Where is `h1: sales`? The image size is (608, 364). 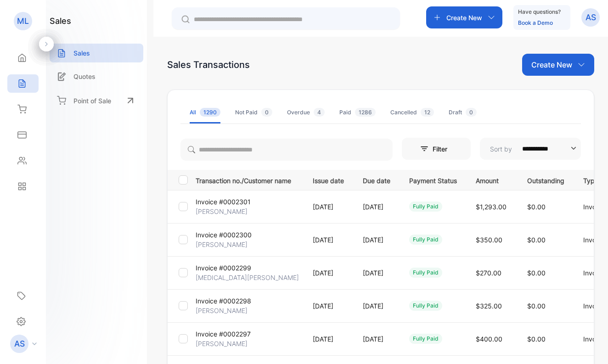
h1: sales is located at coordinates (60, 21).